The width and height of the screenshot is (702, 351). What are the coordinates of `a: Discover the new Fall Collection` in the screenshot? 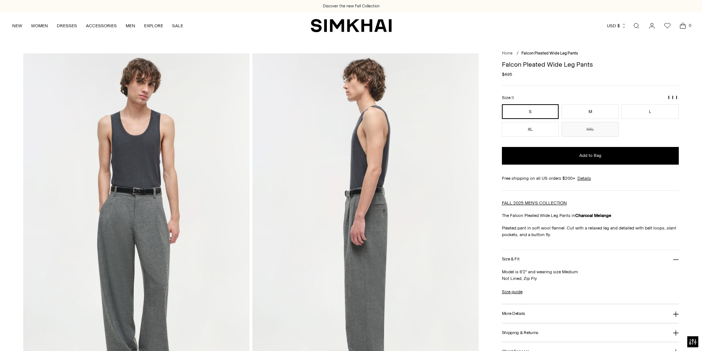 It's located at (351, 6).